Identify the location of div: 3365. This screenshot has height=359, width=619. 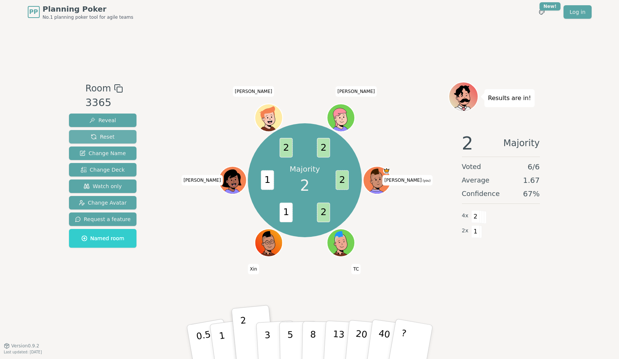
(104, 103).